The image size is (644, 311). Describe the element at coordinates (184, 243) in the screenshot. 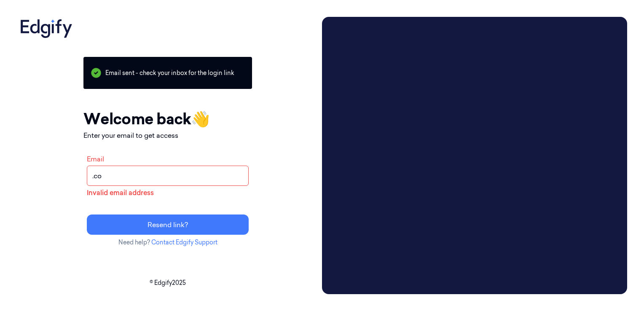

I see `a: Contact Edgify Support` at that location.